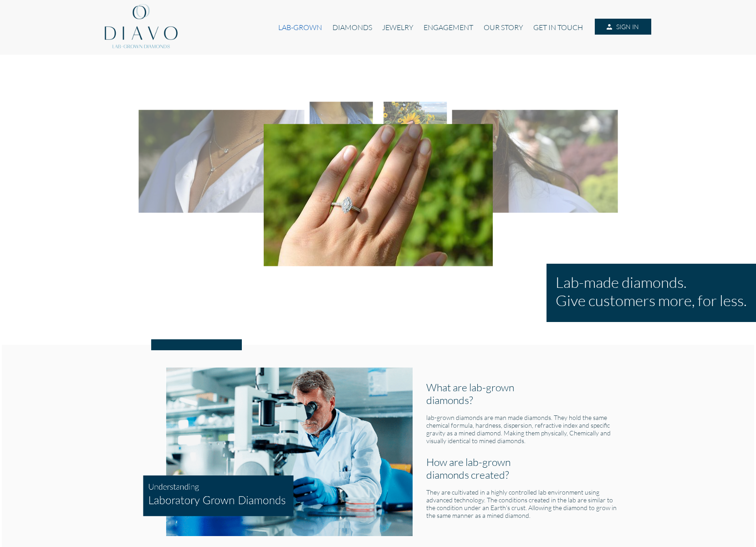  I want to click on img: Diavo Lab-grown diamond ring, so click(415, 121).